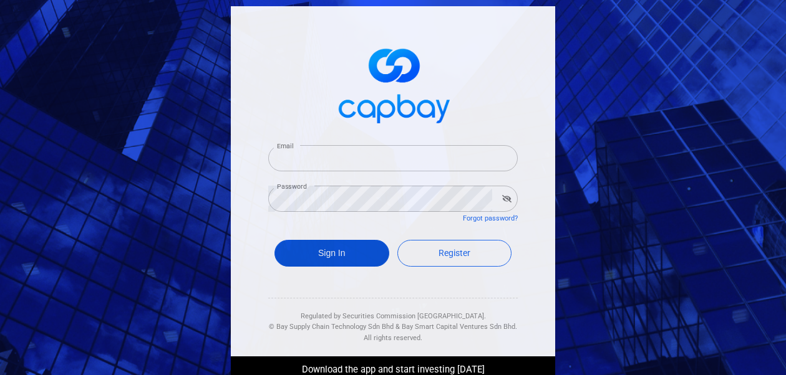 The height and width of the screenshot is (375, 786). What do you see at coordinates (490, 218) in the screenshot?
I see `a: Forgot password?` at bounding box center [490, 218].